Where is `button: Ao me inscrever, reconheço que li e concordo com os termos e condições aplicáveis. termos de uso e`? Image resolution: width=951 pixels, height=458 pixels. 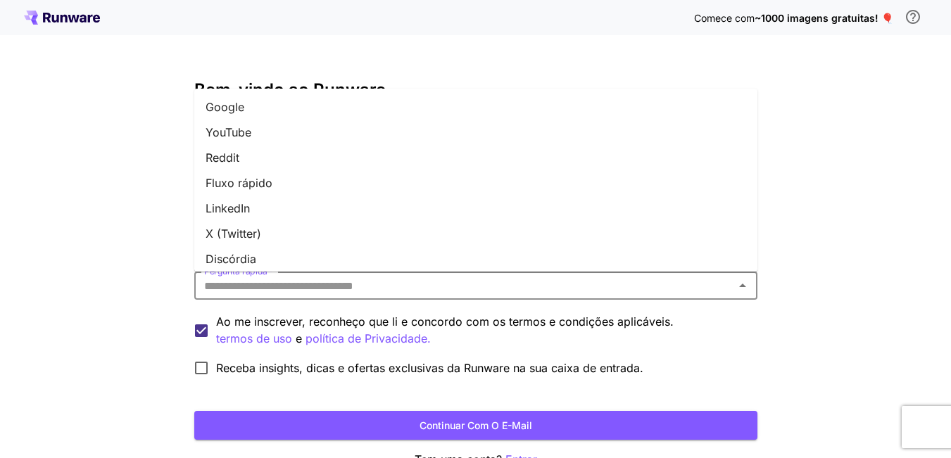 button: Ao me inscrever, reconheço que li e concordo com os termos e condições aplicáveis. termos de uso e is located at coordinates (368, 339).